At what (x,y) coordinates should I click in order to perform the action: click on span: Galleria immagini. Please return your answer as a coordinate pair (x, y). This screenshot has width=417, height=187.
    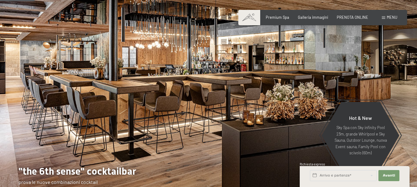
    Looking at the image, I should click on (313, 17).